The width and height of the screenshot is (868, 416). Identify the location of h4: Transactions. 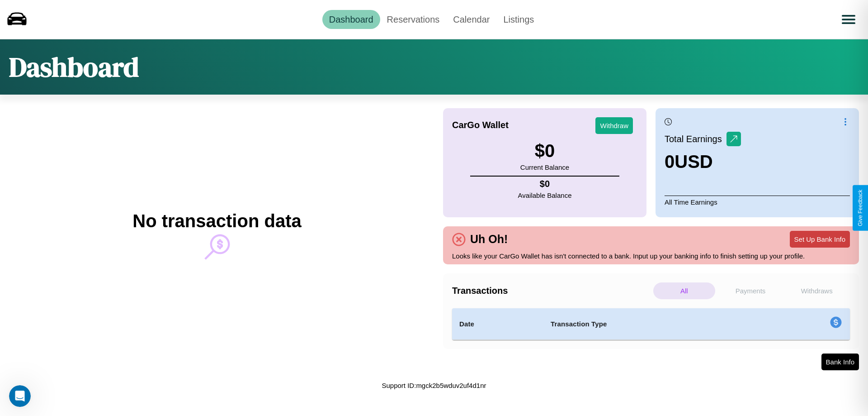
(551, 291).